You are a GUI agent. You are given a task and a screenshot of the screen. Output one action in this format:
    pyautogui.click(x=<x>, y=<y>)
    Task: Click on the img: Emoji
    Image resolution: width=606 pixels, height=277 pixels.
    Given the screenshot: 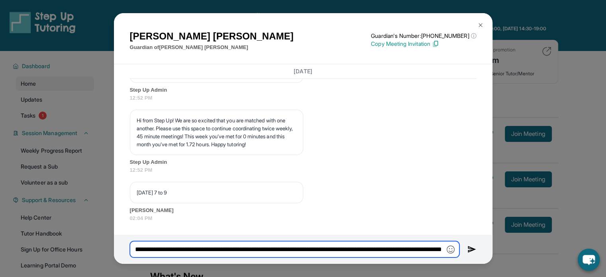 What is the action you would take?
    pyautogui.click(x=451, y=249)
    